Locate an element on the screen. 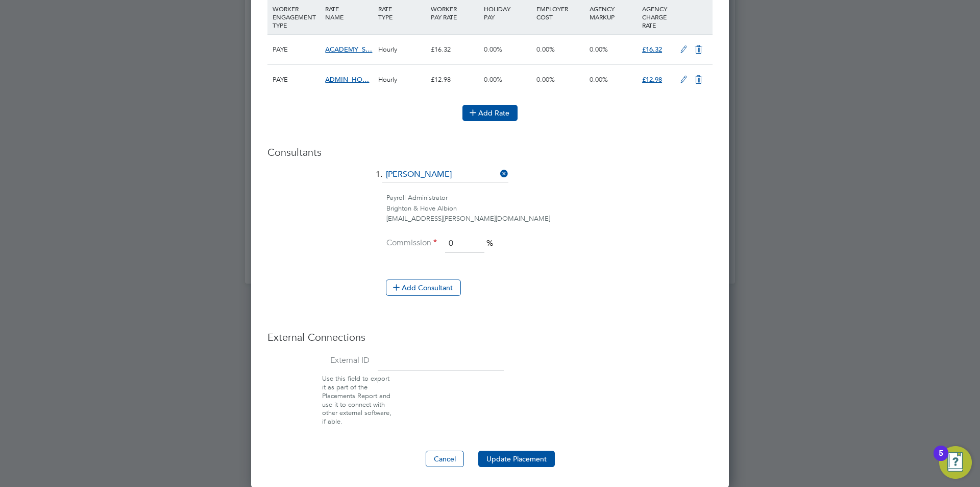 The width and height of the screenshot is (980, 487). div: £16.32 is located at coordinates (454, 49).